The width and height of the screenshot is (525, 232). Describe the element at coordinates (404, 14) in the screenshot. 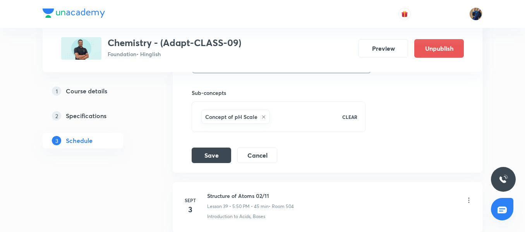

I see `button: avatar` at that location.